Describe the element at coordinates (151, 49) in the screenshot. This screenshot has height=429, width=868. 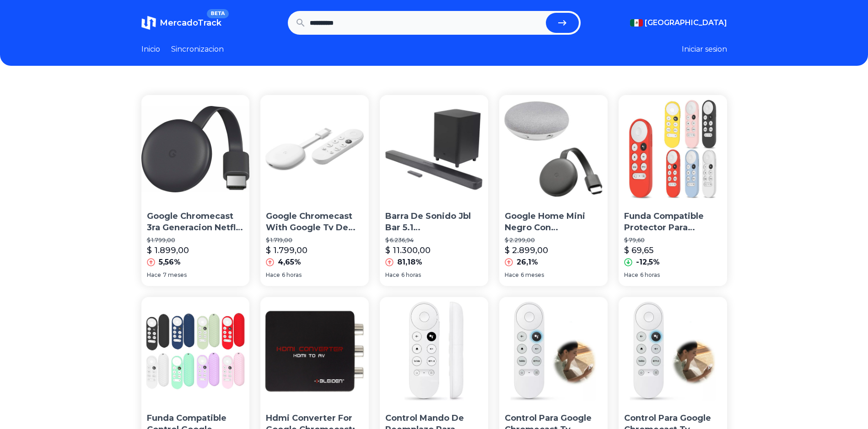
I see `a: Inicio` at that location.